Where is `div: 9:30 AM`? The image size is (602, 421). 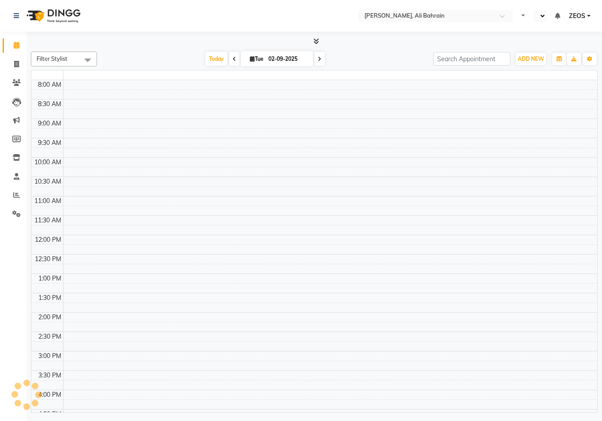
div: 9:30 AM is located at coordinates (49, 143).